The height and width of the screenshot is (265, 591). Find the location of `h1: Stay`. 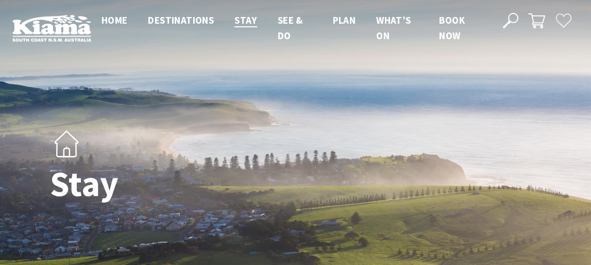

h1: Stay is located at coordinates (195, 183).